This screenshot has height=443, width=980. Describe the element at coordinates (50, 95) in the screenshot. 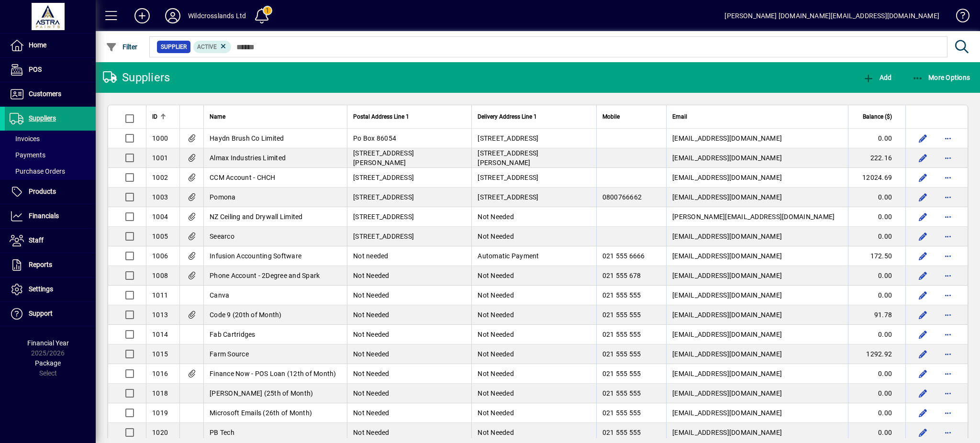

I see `a: Customers` at that location.